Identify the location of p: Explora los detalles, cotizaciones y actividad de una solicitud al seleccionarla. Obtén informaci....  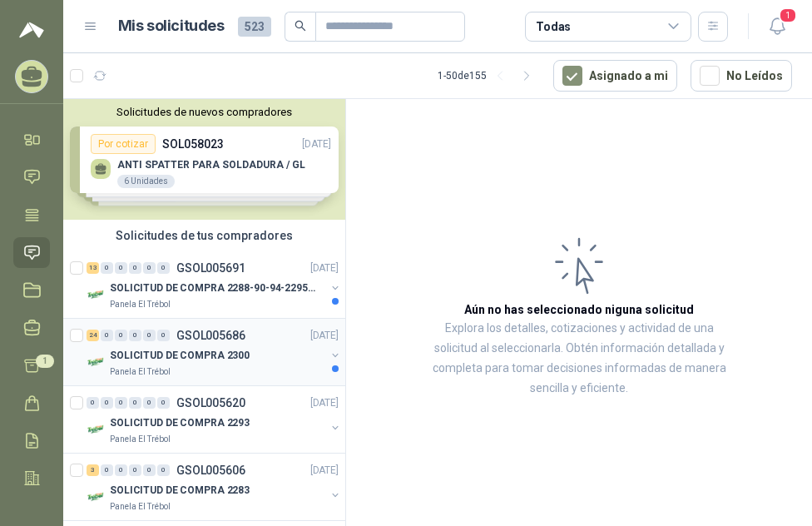
(579, 359).